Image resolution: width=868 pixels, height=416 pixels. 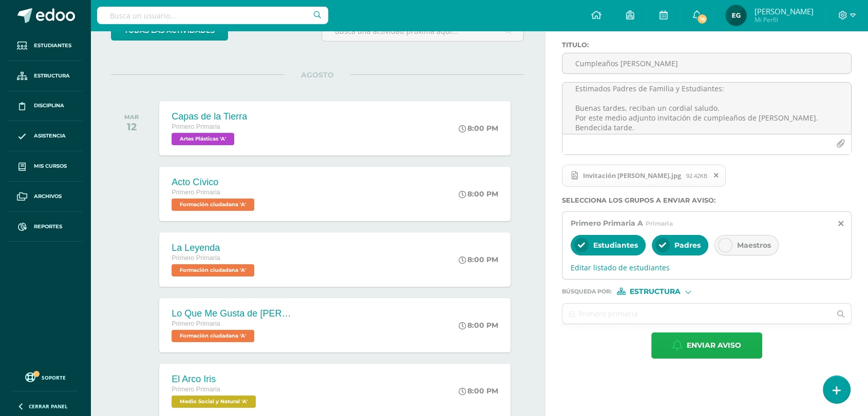 What do you see at coordinates (707, 63) in the screenshot?
I see `input: Titulo` at bounding box center [707, 63].